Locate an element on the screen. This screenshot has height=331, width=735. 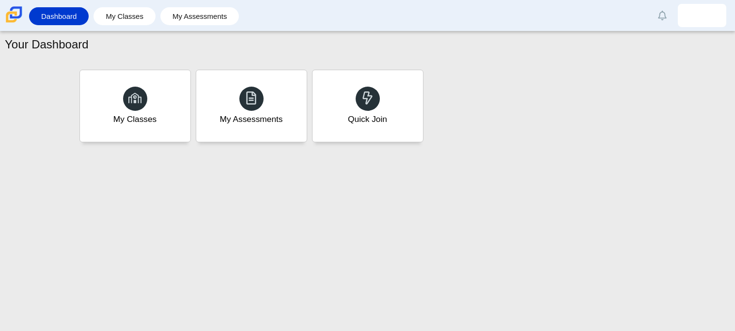
img: jacqueline.gonzale.S6X9gg is located at coordinates (702, 15).